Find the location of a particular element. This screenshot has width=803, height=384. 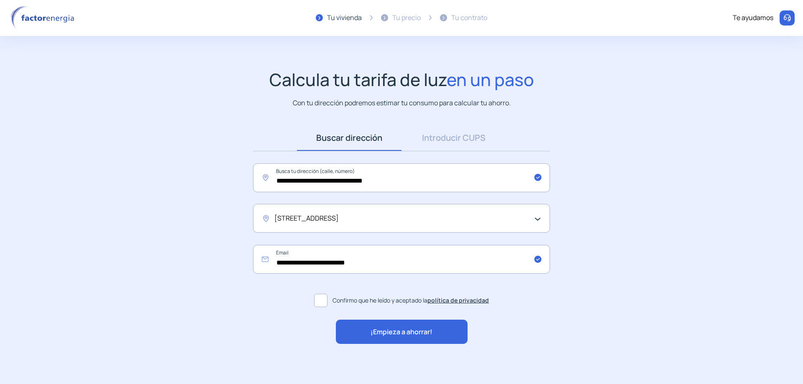

div: Te ayudamos is located at coordinates (753, 18).